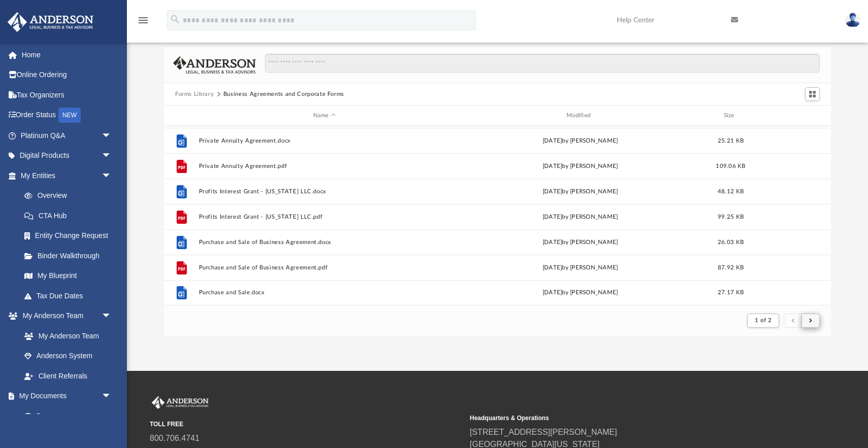  Describe the element at coordinates (66, 336) in the screenshot. I see `a: My Anderson Team` at that location.